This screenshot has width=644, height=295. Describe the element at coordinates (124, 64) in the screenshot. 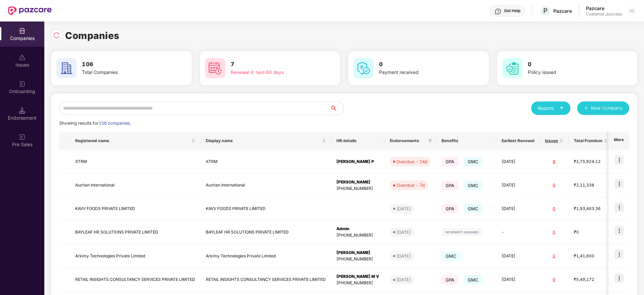

I see `h3: 106` at that location.